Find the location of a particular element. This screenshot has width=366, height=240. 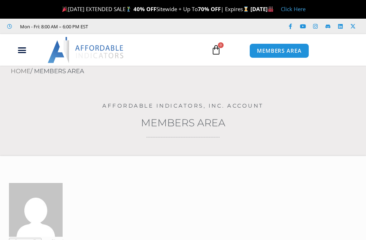

a: Click Here is located at coordinates (293, 9).